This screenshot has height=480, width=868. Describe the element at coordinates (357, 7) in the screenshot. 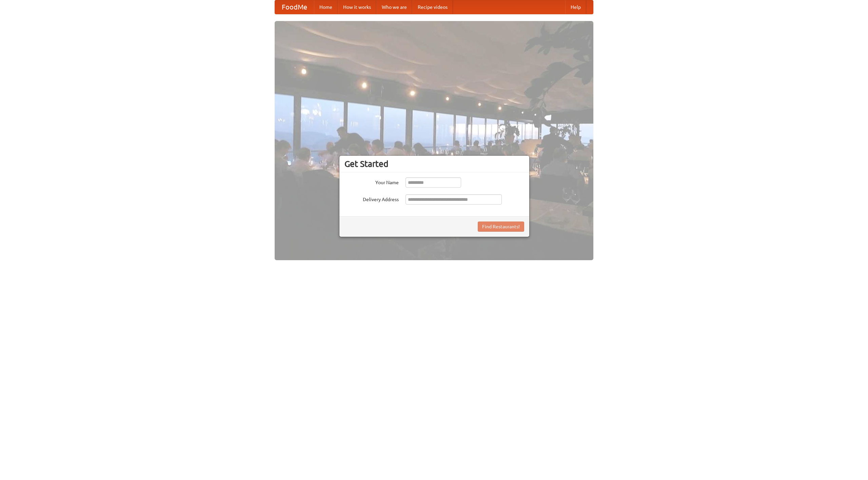

I see `a: How it works` at that location.